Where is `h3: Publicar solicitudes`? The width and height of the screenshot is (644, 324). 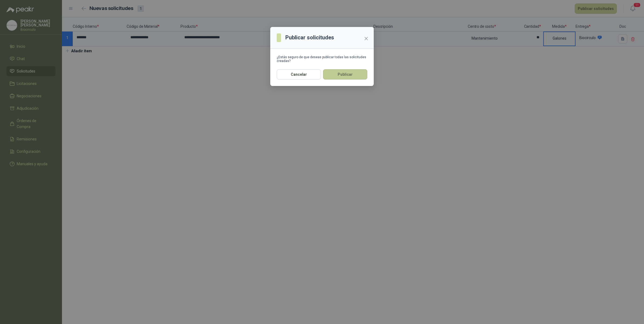
h3: Publicar solicitudes is located at coordinates (310, 37).